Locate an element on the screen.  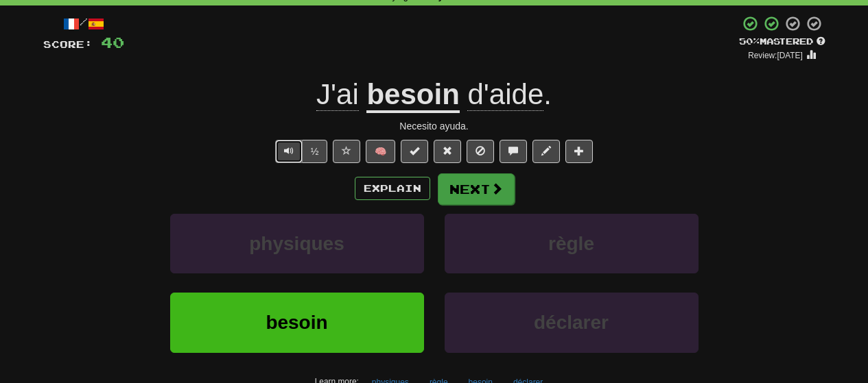
span: 50 % is located at coordinates (749, 41).